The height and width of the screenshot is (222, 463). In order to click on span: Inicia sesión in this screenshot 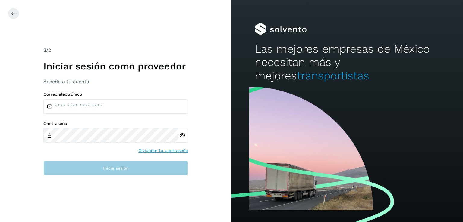, I will do `click(116, 168)`.